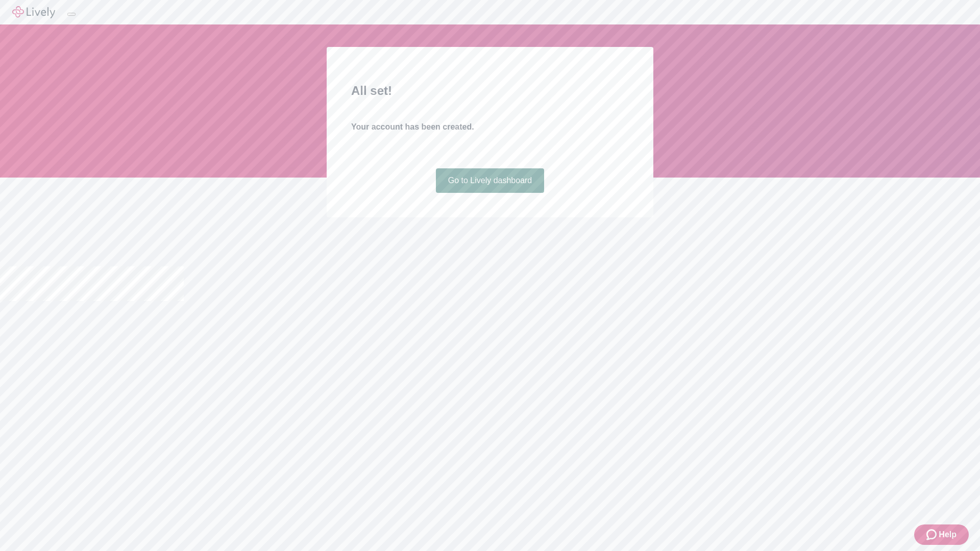 The height and width of the screenshot is (551, 980). I want to click on a: Go to Lively dashboard, so click(490, 180).